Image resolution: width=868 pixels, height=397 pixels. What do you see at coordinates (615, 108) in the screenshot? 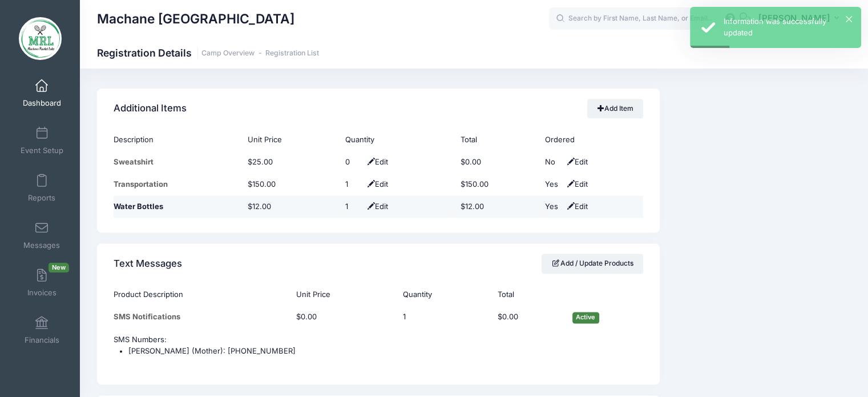
I see `a: Add Item` at bounding box center [615, 108].